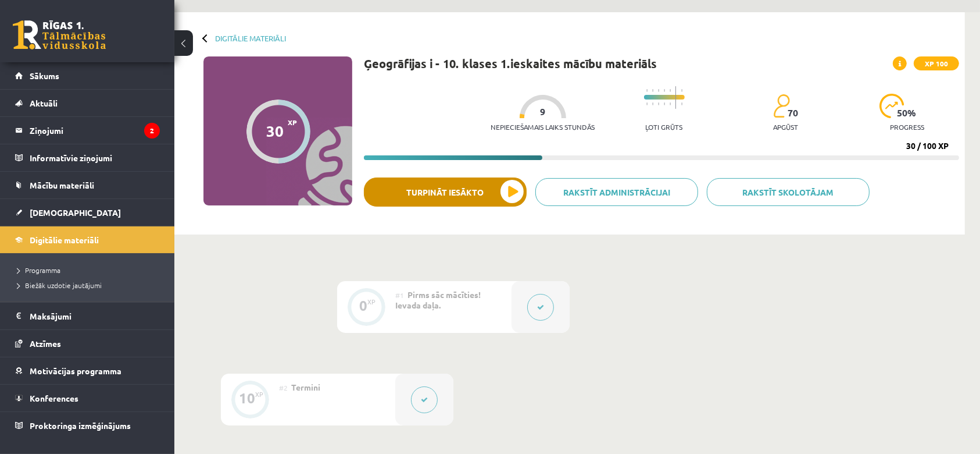  I want to click on a: Informatīvie ziņojumi, so click(87, 158).